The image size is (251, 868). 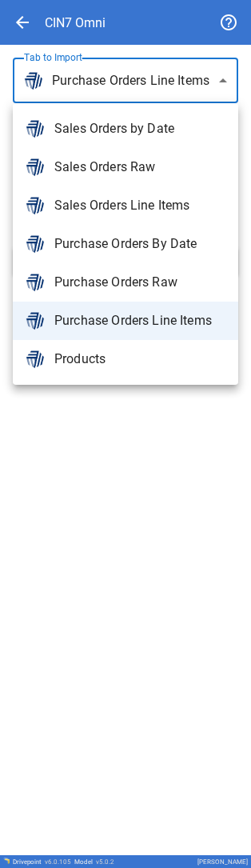 What do you see at coordinates (140, 129) in the screenshot?
I see `span: Sales Orders by Date` at bounding box center [140, 129].